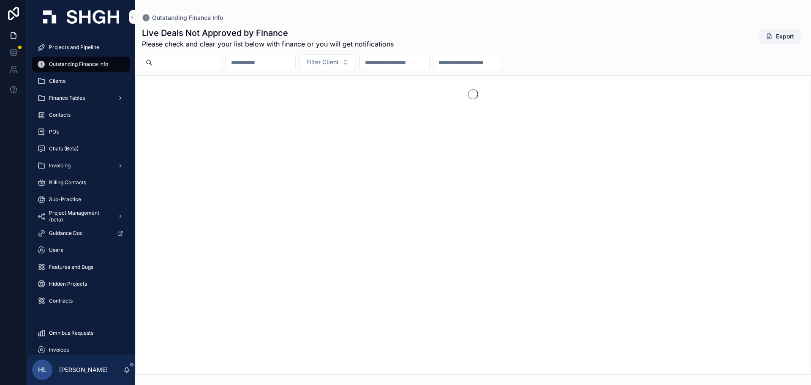 This screenshot has height=385, width=811. Describe the element at coordinates (60, 115) in the screenshot. I see `span: Contacts` at that location.